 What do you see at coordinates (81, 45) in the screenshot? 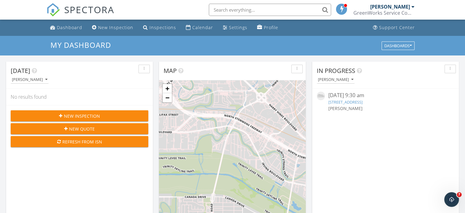
I see `span: My Dashboard` at bounding box center [81, 45].